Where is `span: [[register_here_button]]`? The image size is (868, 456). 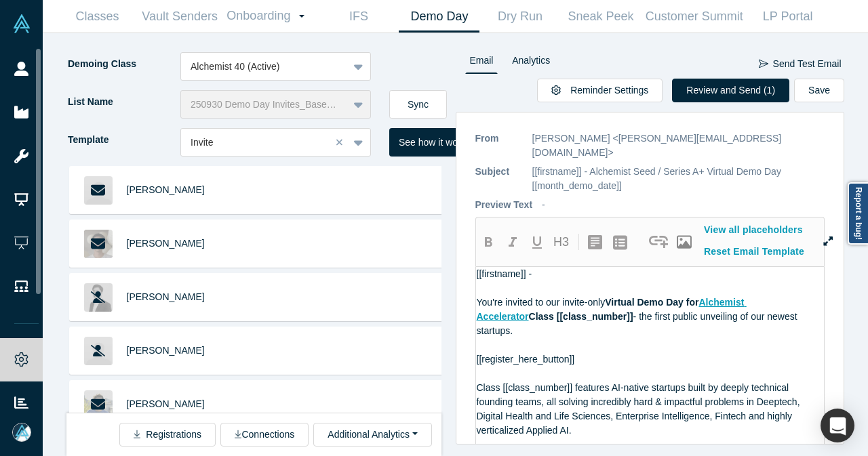
span: [[register_here_button]] is located at coordinates (526, 359).